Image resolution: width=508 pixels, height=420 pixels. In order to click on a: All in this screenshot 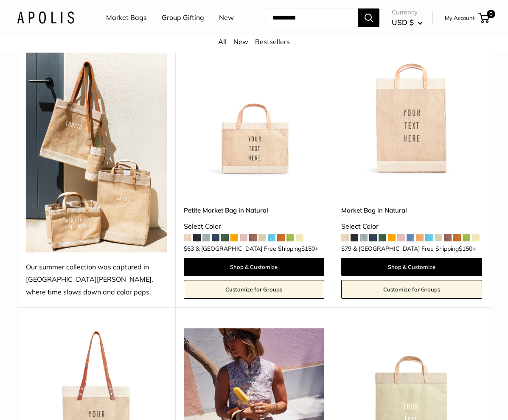, I will do `click(222, 42)`.